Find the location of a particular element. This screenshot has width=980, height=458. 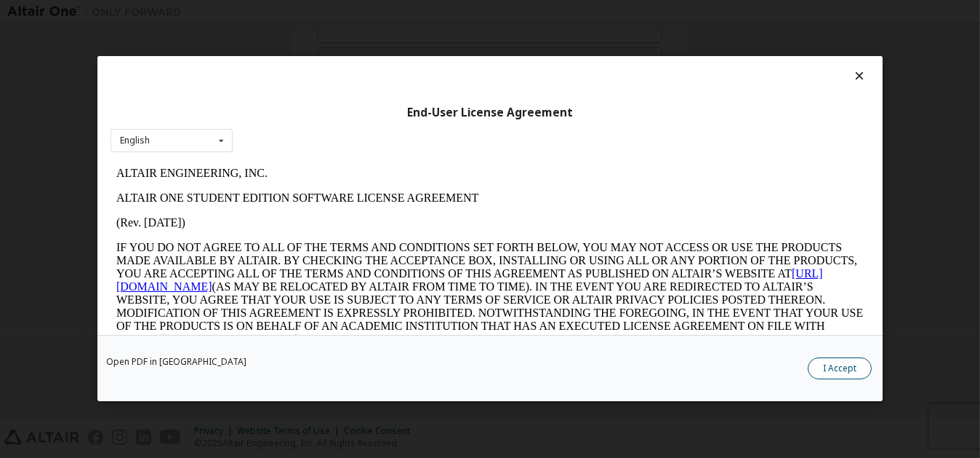

div: End-User License Agreement is located at coordinates (490, 112).